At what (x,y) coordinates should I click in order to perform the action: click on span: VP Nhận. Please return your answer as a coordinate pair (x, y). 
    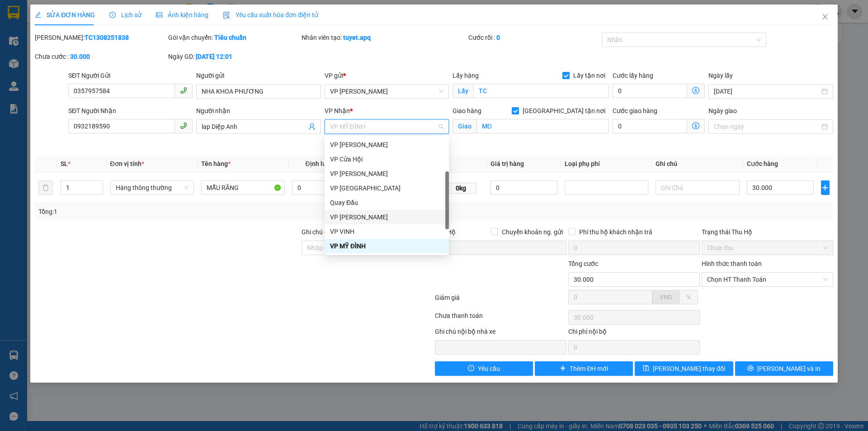
    Looking at the image, I should click on (337, 111).